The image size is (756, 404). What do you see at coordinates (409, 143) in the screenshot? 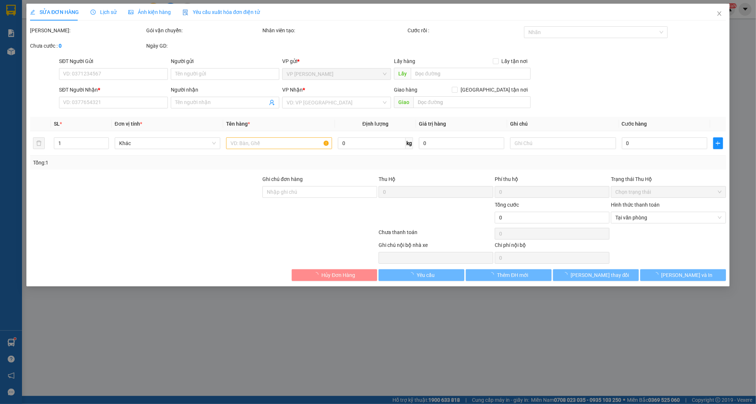
I see `span: kg` at bounding box center [409, 143].